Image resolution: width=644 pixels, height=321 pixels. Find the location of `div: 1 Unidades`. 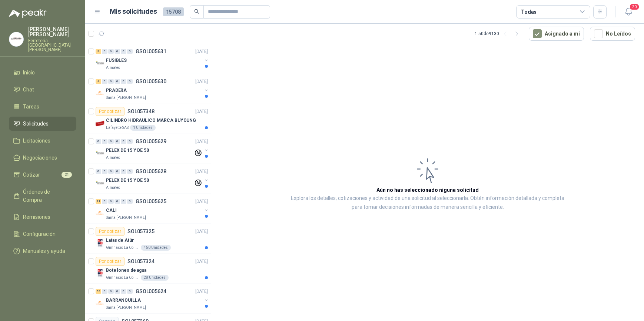

div: 1 Unidades is located at coordinates (142, 128).